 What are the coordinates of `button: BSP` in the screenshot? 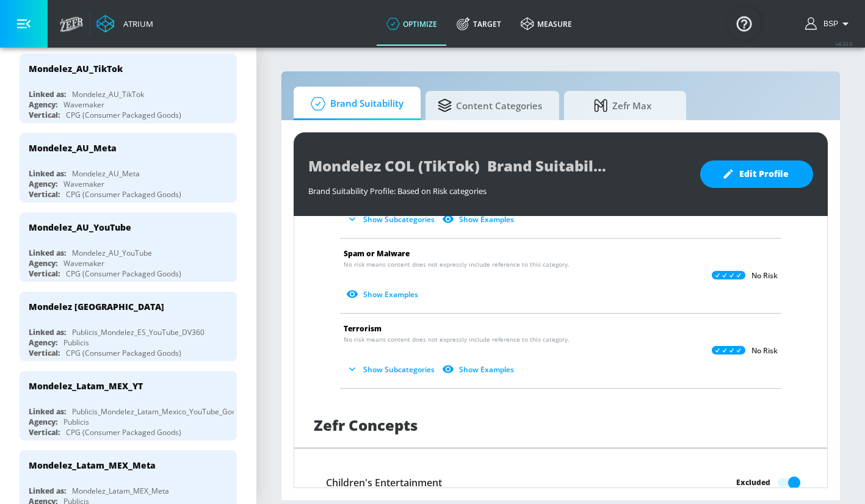 It's located at (829, 24).